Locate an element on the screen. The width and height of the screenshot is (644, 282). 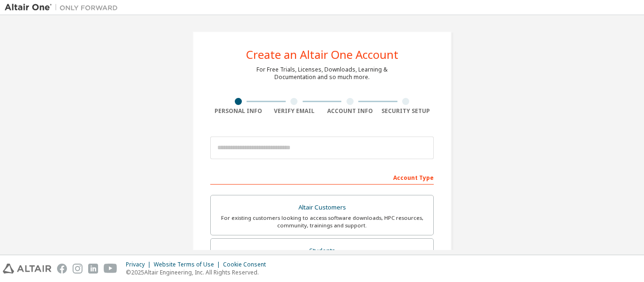
img: linkedin.svg is located at coordinates (93, 268).